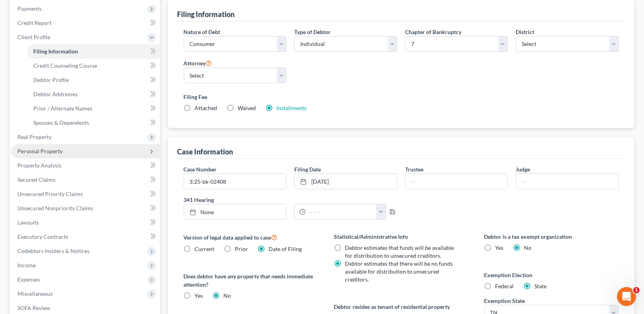 Image resolution: width=644 pixels, height=314 pixels. What do you see at coordinates (86, 237) in the screenshot?
I see `a: Executory Contracts` at bounding box center [86, 237].